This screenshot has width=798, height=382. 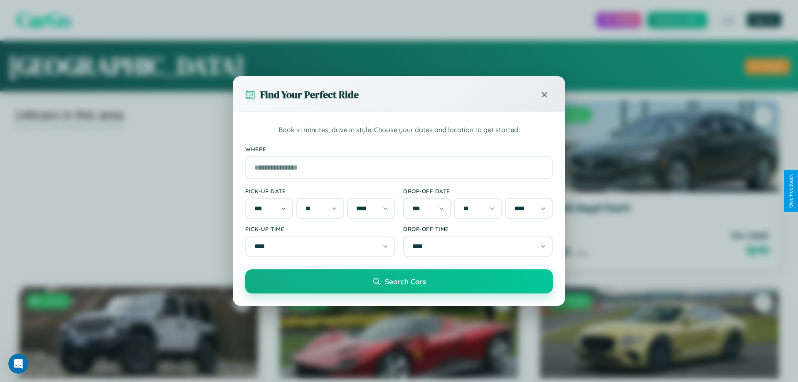 What do you see at coordinates (399, 281) in the screenshot?
I see `button: Search Cars` at bounding box center [399, 281].